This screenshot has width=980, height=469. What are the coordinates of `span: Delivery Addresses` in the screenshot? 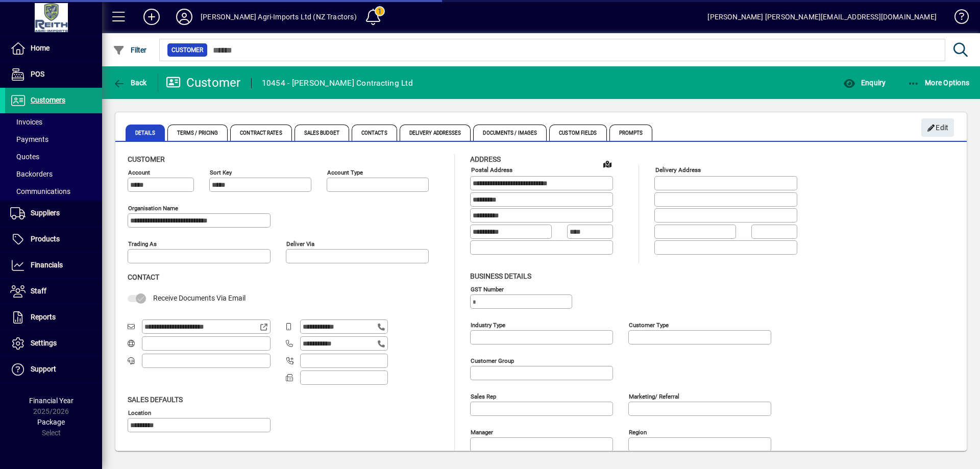 It's located at (436, 133).